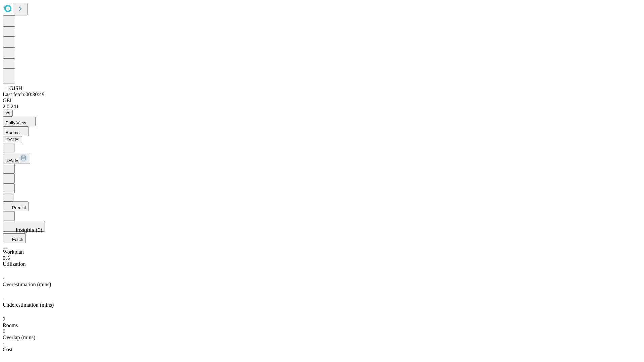 The width and height of the screenshot is (644, 362). I want to click on span: Workplan, so click(13, 251).